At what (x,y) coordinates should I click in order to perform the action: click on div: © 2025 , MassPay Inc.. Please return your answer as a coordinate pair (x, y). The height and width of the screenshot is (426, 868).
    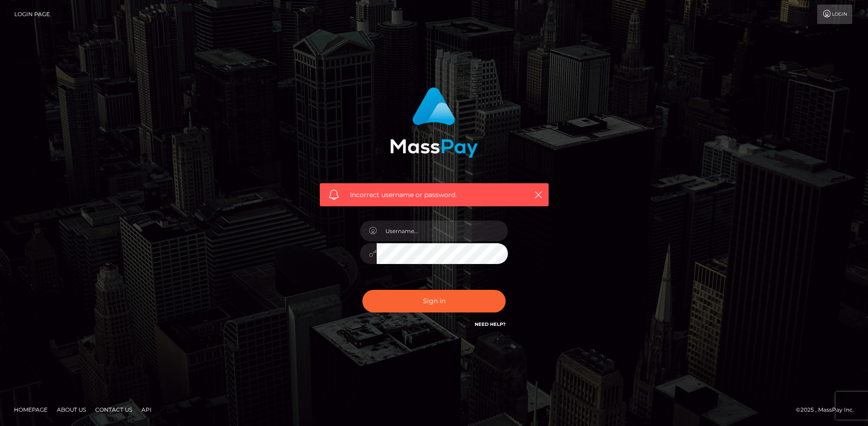
    Looking at the image, I should click on (828, 410).